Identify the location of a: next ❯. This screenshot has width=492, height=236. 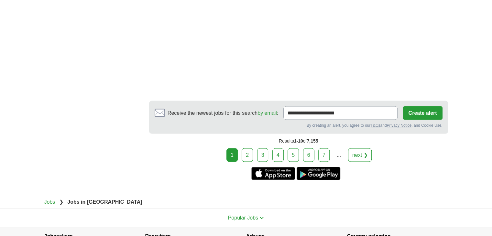
(360, 155).